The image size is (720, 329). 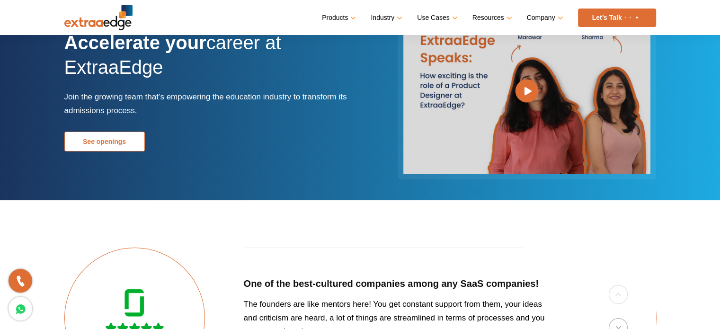 I want to click on a: Products, so click(x=338, y=18).